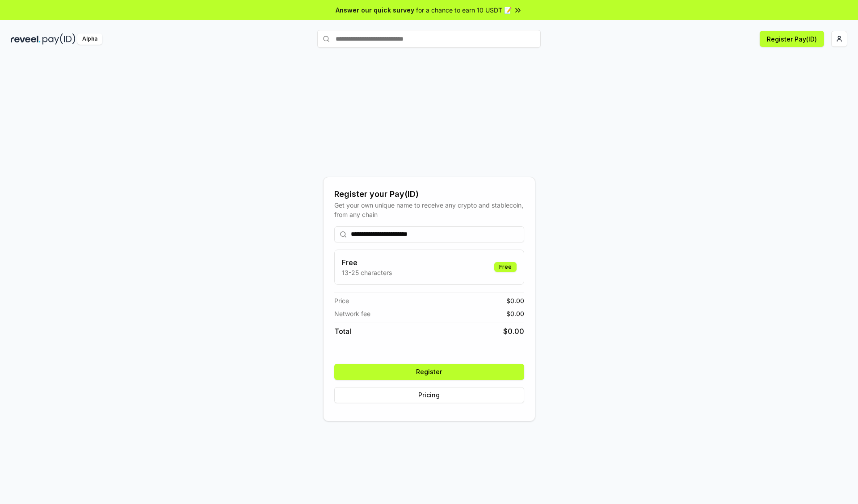  What do you see at coordinates (429, 372) in the screenshot?
I see `button: Register` at bounding box center [429, 372].